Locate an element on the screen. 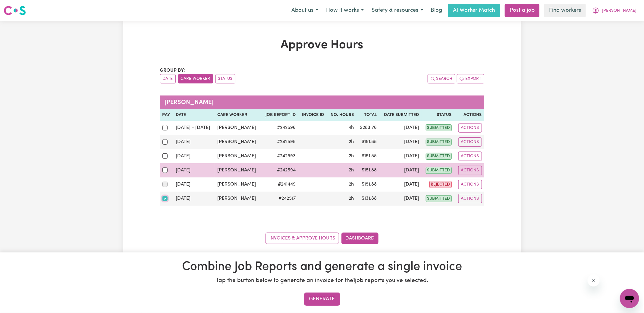  td: # 242517 is located at coordinates (279, 199).